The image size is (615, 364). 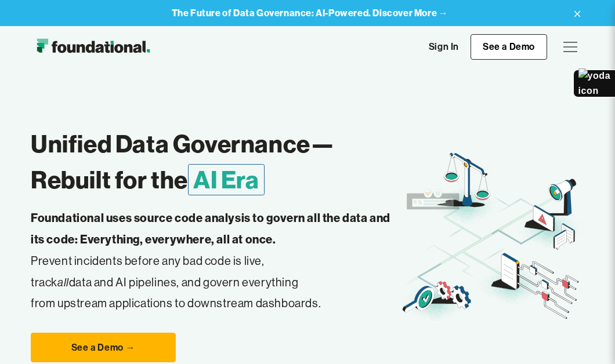 What do you see at coordinates (215, 260) in the screenshot?
I see `p: Prevent incidents before any bad code is live, track data and AI pipelines, and govern everything...` at bounding box center [215, 260].